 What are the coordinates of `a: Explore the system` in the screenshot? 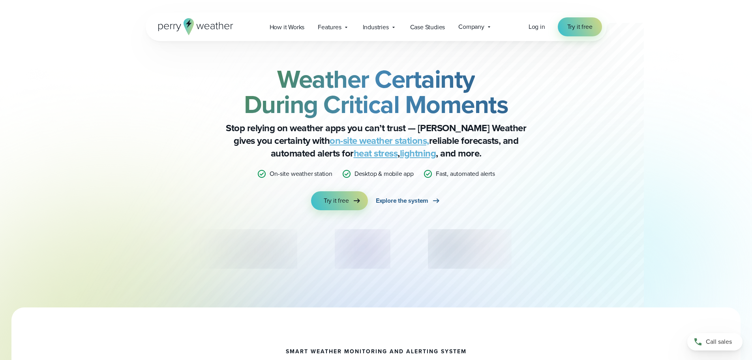 It's located at (408, 201).